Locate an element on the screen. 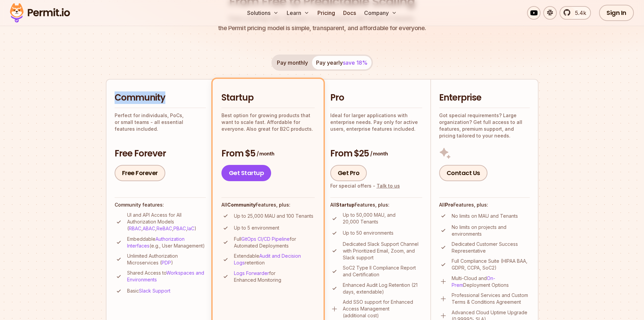 The width and height of the screenshot is (644, 320). a: Logs Forwarder is located at coordinates (251, 273).